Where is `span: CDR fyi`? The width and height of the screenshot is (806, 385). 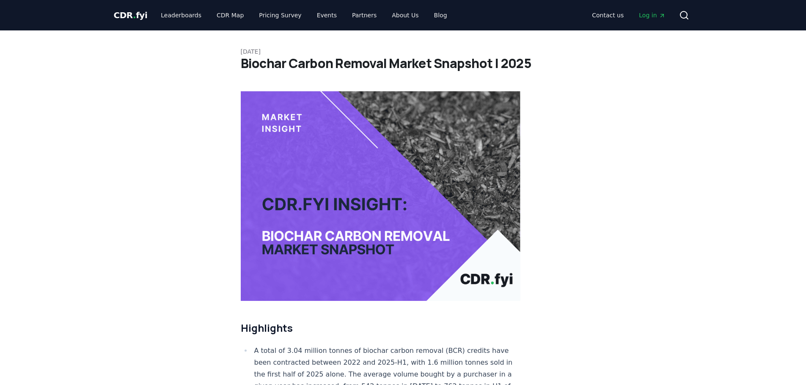
span: CDR fyi is located at coordinates (131, 15).